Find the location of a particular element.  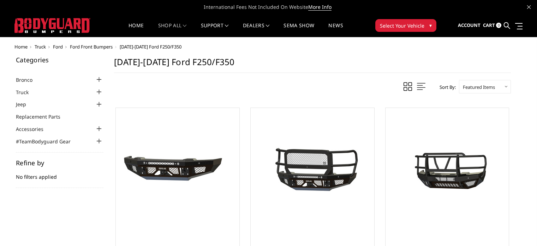

div: No filters applied is located at coordinates (60, 173).